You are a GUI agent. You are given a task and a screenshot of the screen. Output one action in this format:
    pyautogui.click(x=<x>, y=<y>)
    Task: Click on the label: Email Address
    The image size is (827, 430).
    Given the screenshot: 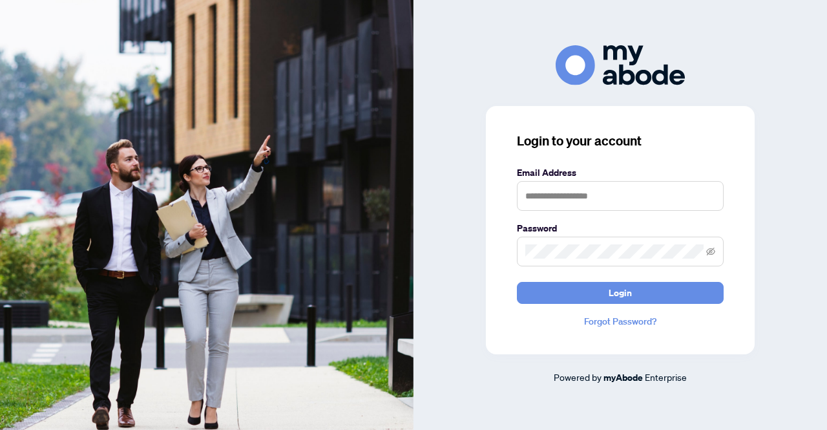 What is the action you would take?
    pyautogui.click(x=620, y=172)
    